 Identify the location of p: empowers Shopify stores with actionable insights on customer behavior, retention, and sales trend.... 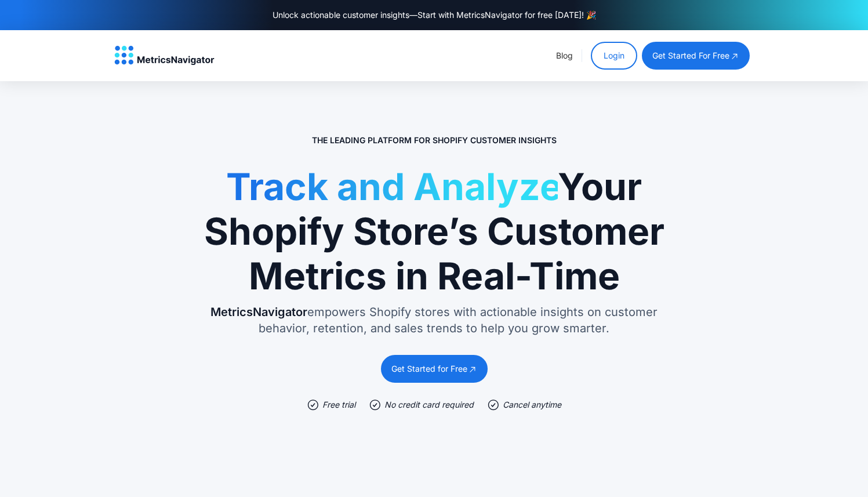
(434, 320).